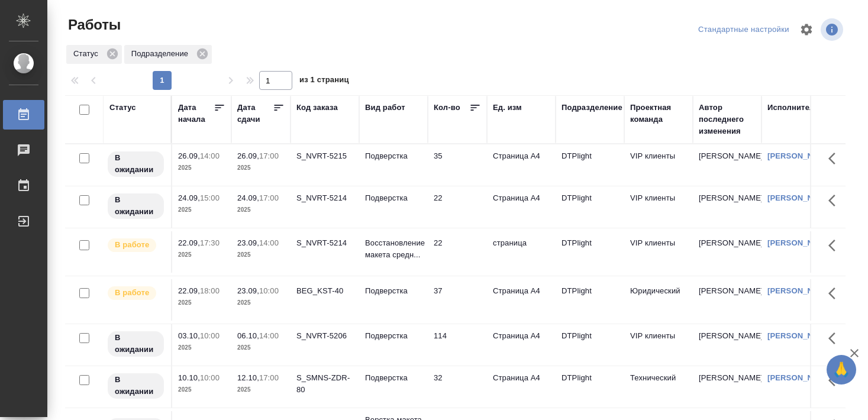  What do you see at coordinates (507, 107) in the screenshot?
I see `div: Ед. изм` at bounding box center [507, 107].